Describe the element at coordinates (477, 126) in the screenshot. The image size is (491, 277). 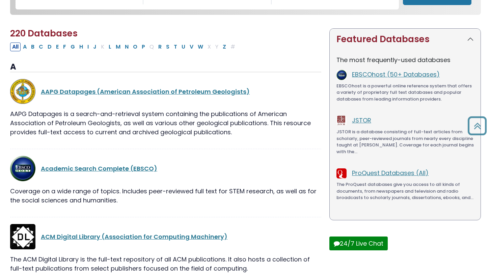
I see `a: Back to Top` at that location.